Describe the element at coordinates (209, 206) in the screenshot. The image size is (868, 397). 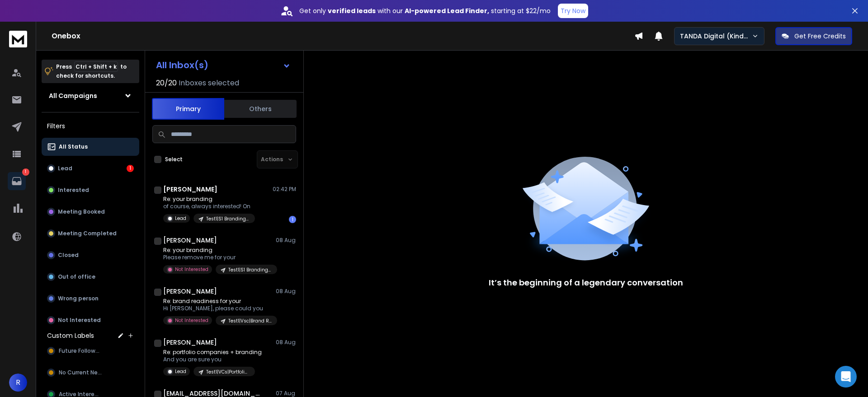
I see `p: of course, always interested! On` at that location.